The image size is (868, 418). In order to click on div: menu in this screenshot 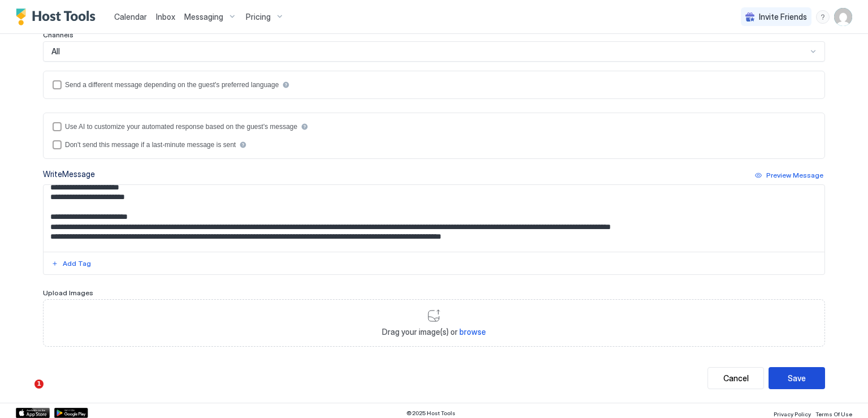, I will do `click(823, 17)`.